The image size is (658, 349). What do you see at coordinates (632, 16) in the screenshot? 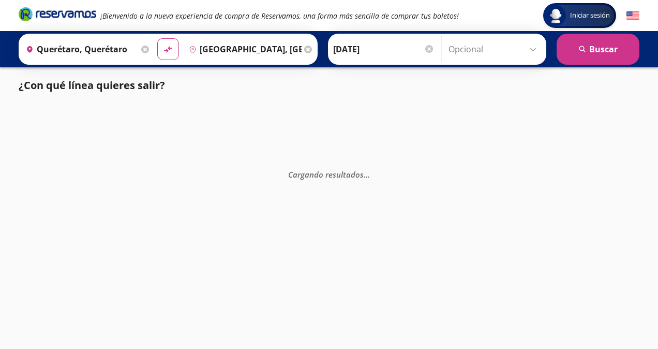
I see `button: English` at bounding box center [632, 16].